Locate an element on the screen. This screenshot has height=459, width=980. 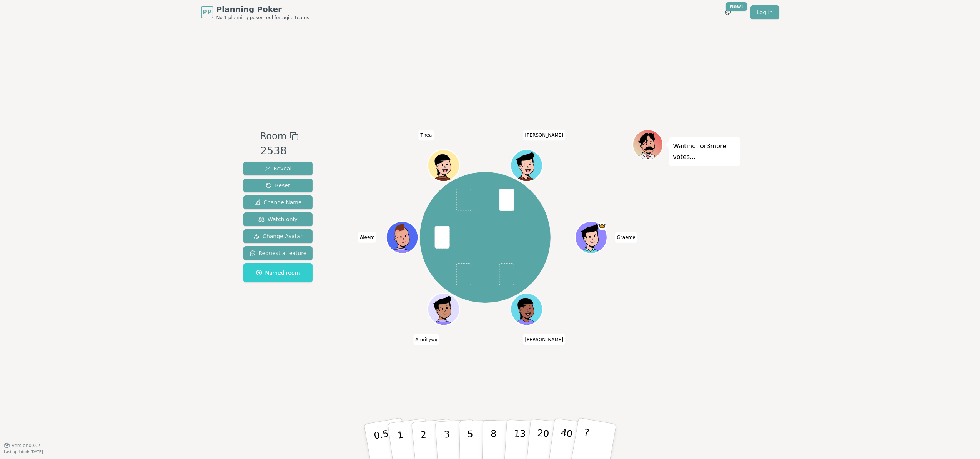
button: Named room is located at coordinates (278, 272).